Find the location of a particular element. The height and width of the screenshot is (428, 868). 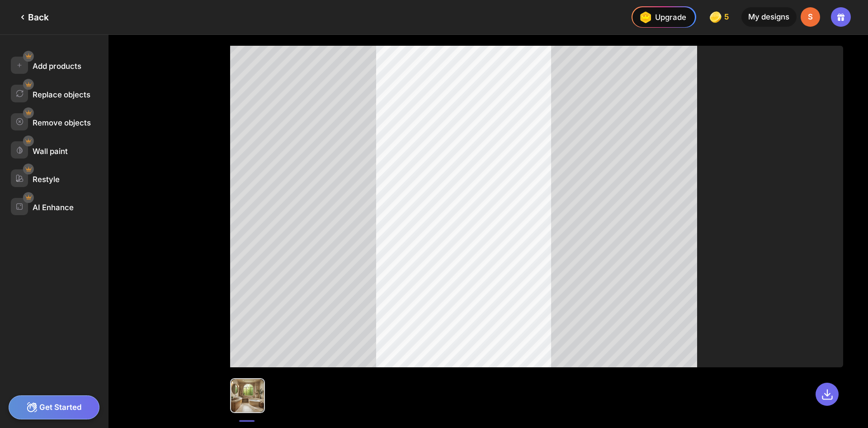

div: Back is located at coordinates (33, 17).